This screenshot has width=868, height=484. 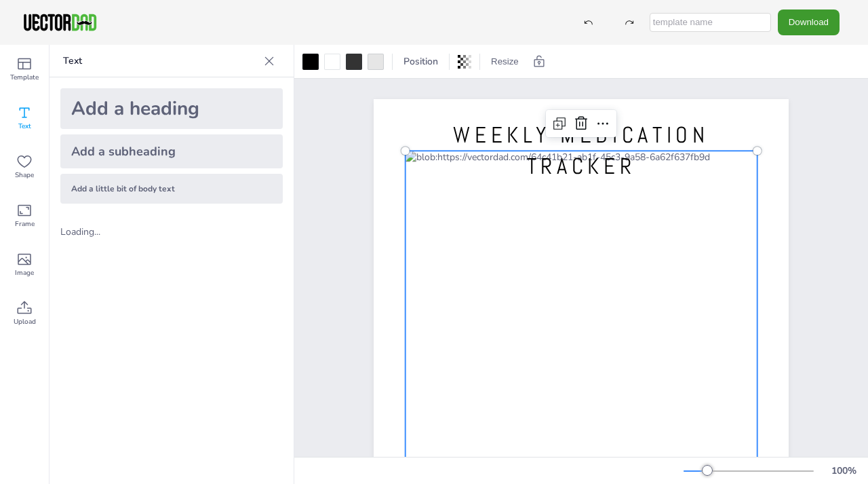 I want to click on span: Text, so click(x=25, y=126).